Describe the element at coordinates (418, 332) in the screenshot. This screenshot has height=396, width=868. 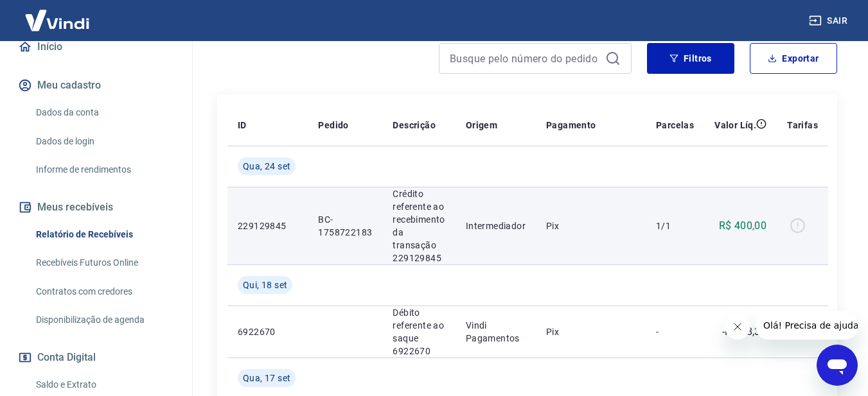
I see `p: Débito referente ao saque 6922670` at that location.